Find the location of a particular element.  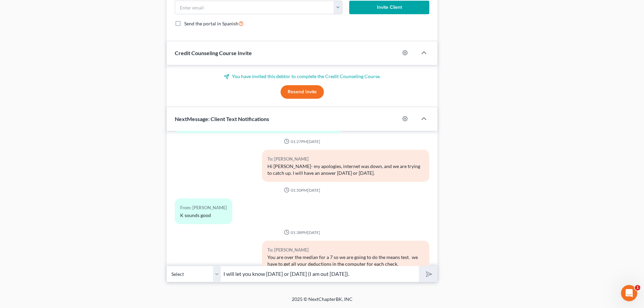

div: 2025 © NextChapterBK, INC is located at coordinates (322, 302).